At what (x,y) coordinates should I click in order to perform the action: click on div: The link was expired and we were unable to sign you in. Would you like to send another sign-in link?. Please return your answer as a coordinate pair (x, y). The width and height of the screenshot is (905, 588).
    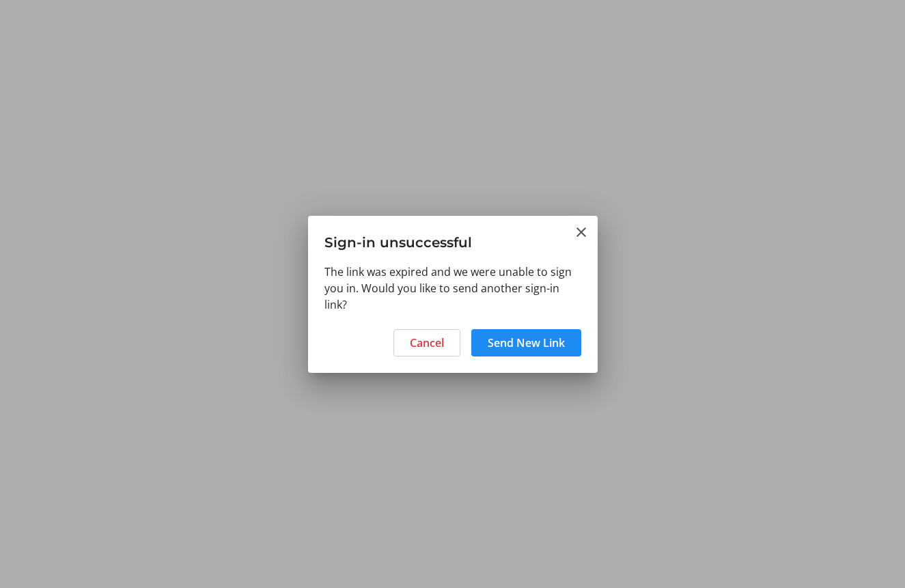
    Looking at the image, I should click on (453, 292).